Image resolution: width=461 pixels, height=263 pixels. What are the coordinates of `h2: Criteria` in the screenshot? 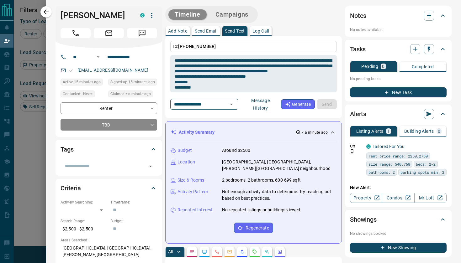 It's located at (71, 188).